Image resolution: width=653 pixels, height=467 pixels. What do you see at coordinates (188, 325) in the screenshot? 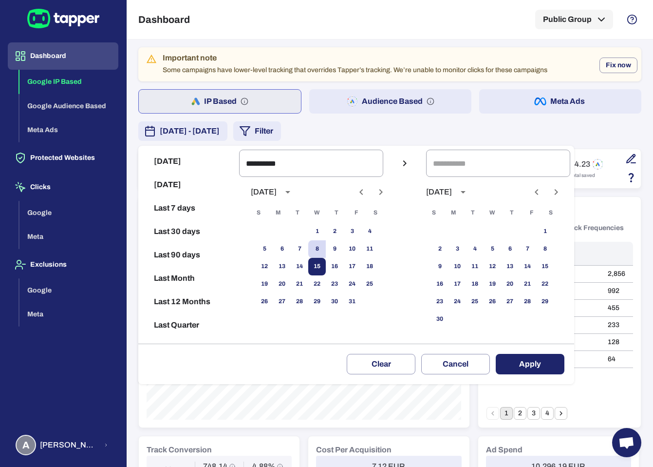
I see `button: Last Quarter` at bounding box center [188, 325].